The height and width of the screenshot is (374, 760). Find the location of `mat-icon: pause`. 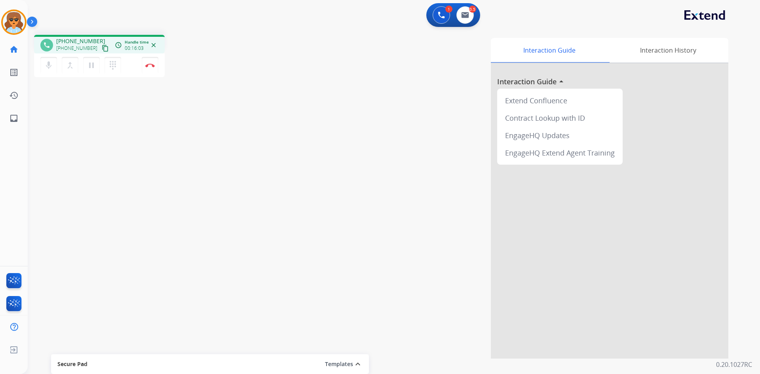

mat-icon: pause is located at coordinates (91, 65).